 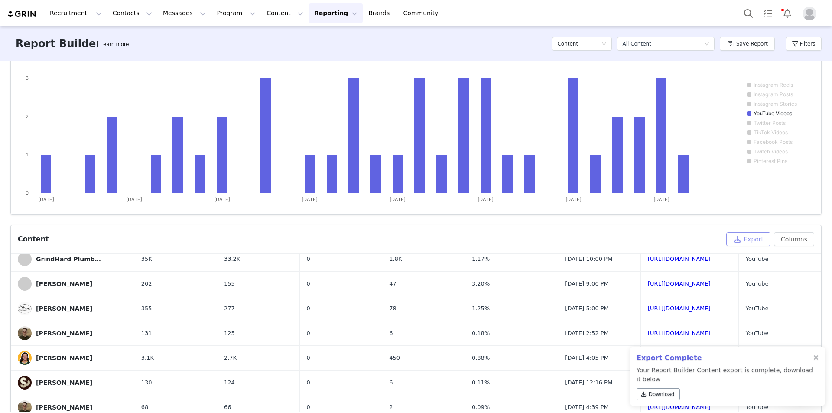 I want to click on button: Export, so click(x=748, y=239).